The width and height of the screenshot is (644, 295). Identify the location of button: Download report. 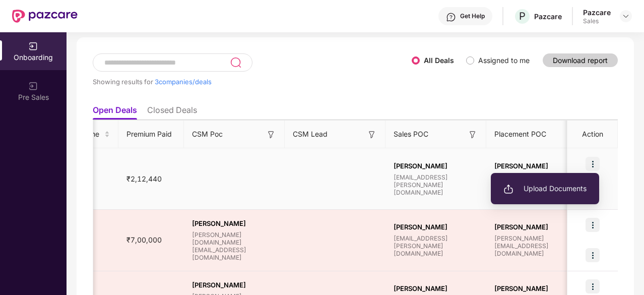
(580, 60).